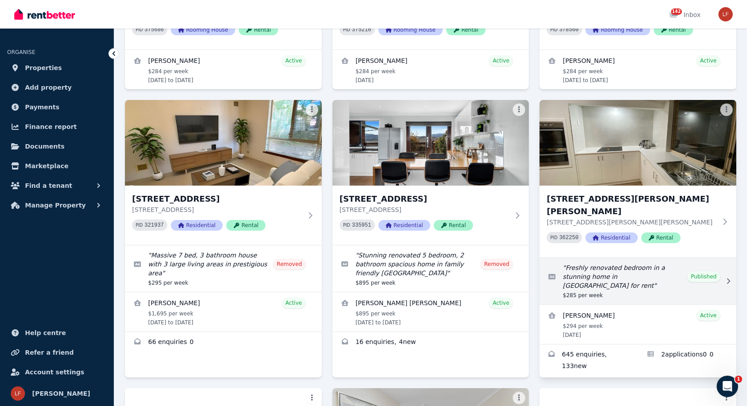  I want to click on code: 335951, so click(361, 225).